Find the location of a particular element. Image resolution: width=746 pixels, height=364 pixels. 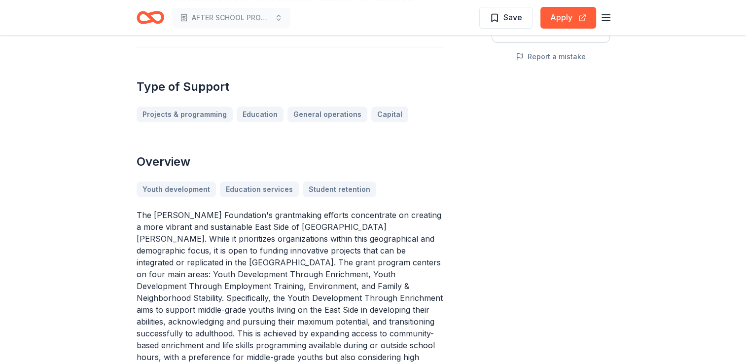

h2: Type of Support is located at coordinates (290, 87).